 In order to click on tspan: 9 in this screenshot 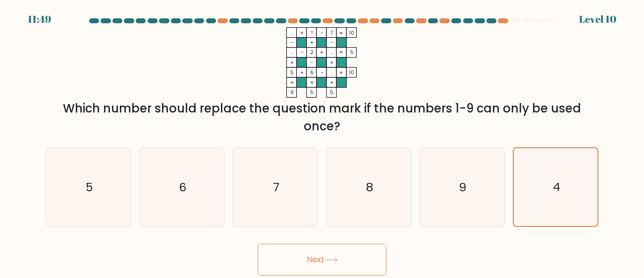, I will do `click(292, 93)`.